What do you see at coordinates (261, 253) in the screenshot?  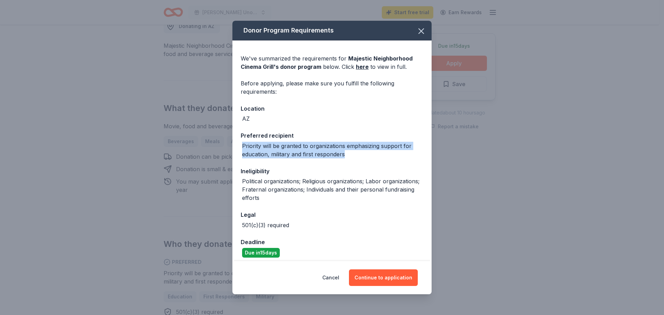 I see `div: Due in 15 days` at bounding box center [261, 253].